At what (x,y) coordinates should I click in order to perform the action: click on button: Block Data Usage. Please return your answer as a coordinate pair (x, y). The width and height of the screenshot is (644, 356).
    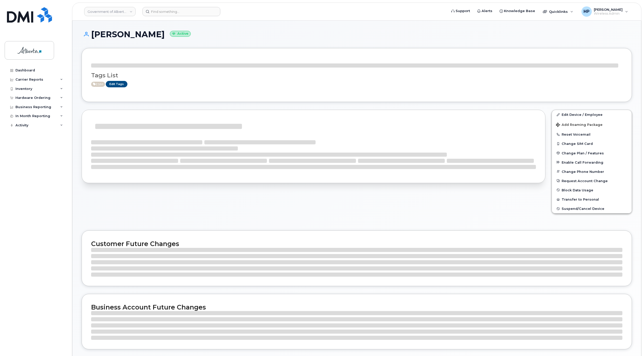
    Looking at the image, I should click on (591, 190).